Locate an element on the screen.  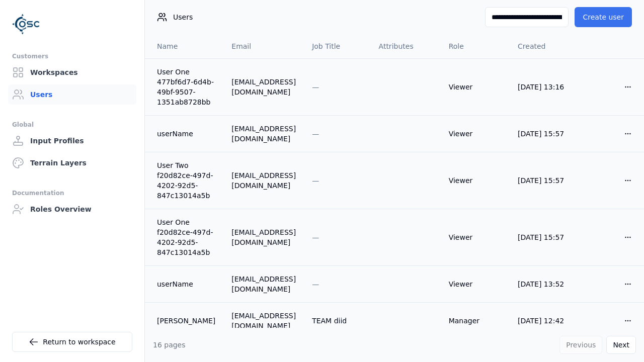
a: User One 477bf6d7-6d4b-49bf-9507-1351ab8728bb is located at coordinates (186, 87).